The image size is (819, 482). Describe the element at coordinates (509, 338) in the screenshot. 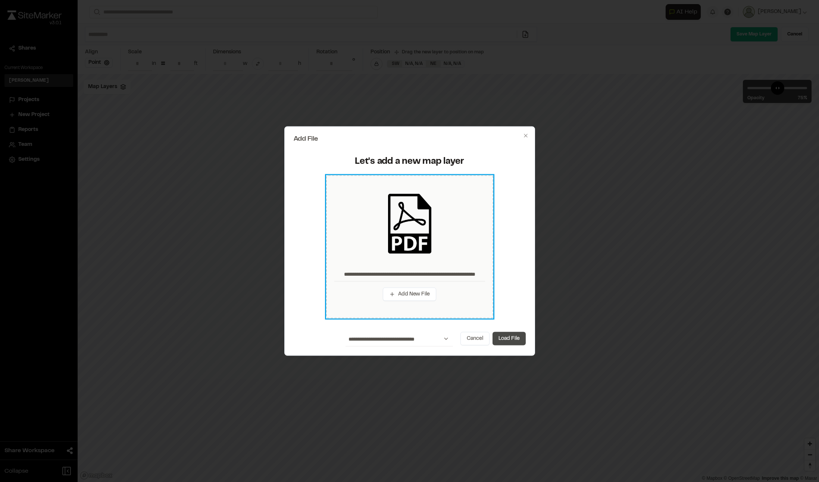

I see `button: Load File` at that location.